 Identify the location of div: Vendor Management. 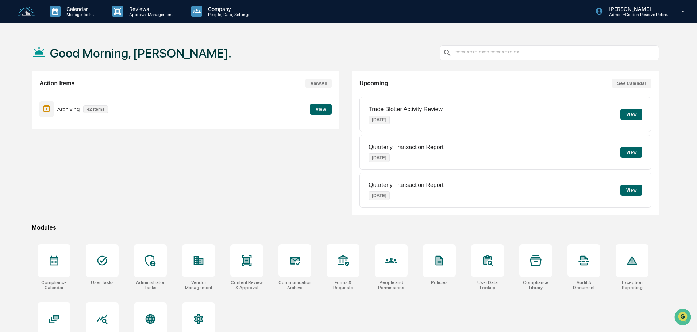
(199, 285).